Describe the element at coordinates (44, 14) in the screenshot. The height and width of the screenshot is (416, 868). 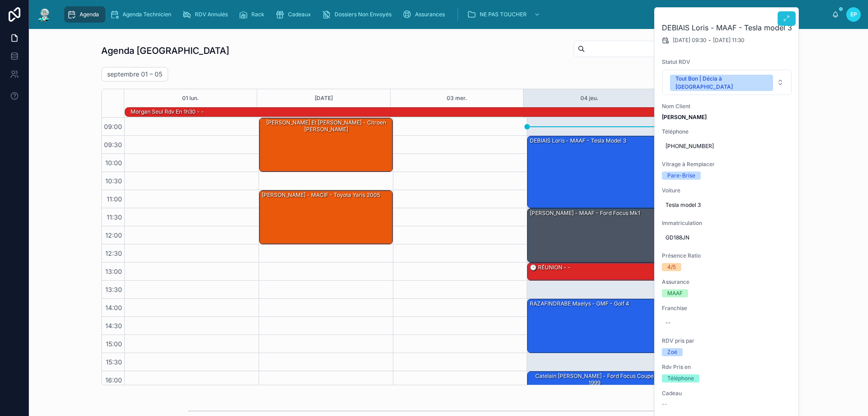
I see `img: App logo` at that location.